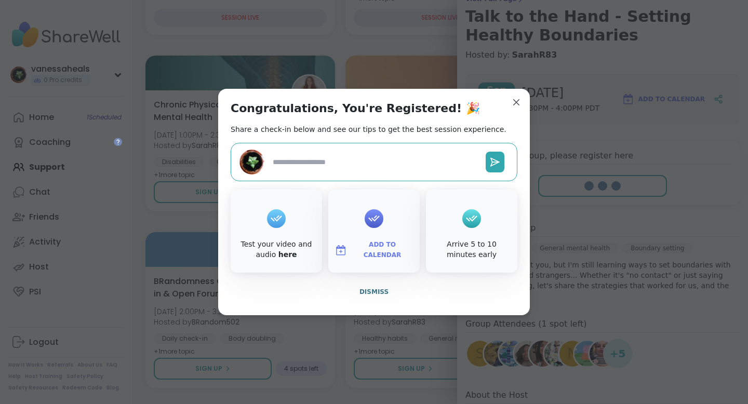 The width and height of the screenshot is (748, 404). I want to click on img: vanessaheals, so click(252, 162).